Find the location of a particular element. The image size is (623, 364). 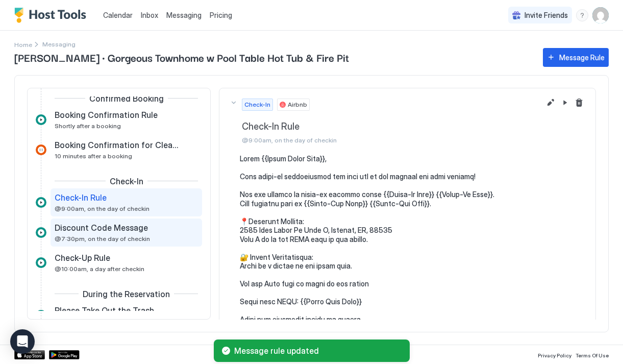

span: Check-Up Rule is located at coordinates (82, 258).